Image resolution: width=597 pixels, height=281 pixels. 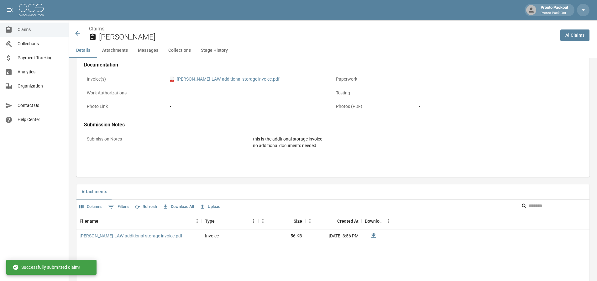 I want to click on div: this is the additional storage invoice no additional documents needed, so click(x=287, y=142).